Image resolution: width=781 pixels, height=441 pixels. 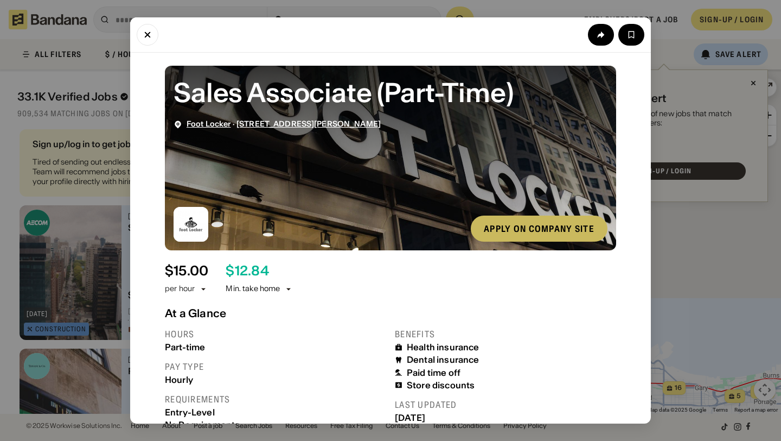 I want to click on div: Last updated, so click(x=506, y=404).